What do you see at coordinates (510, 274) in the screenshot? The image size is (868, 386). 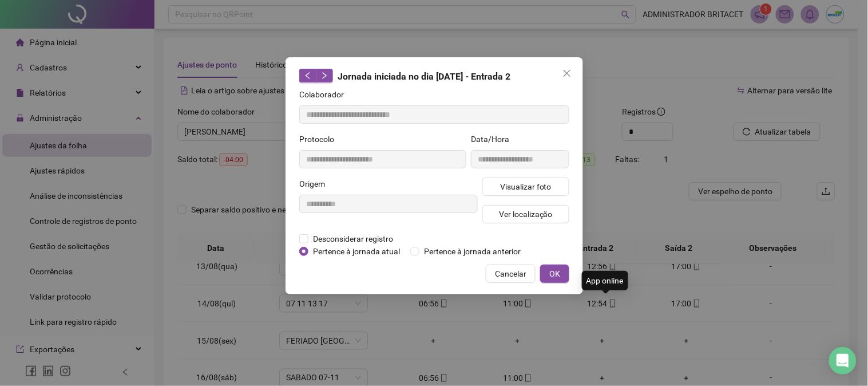 I see `button: Cancelar` at bounding box center [510, 274].